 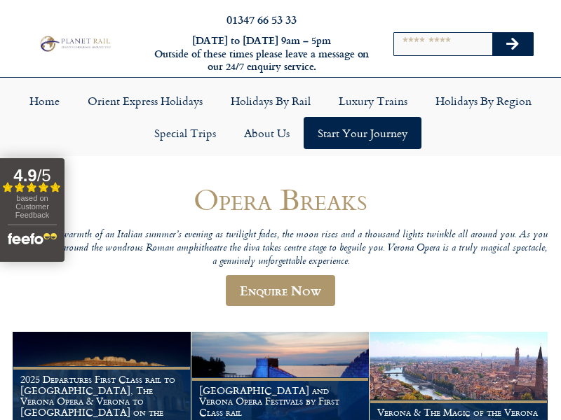 What do you see at coordinates (44, 101) in the screenshot?
I see `a: Home` at bounding box center [44, 101].